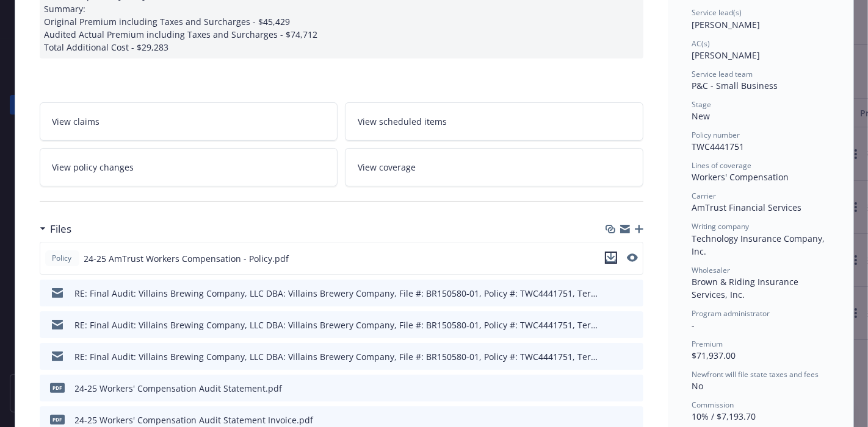  I want to click on a: View policy changes, so click(188, 167).